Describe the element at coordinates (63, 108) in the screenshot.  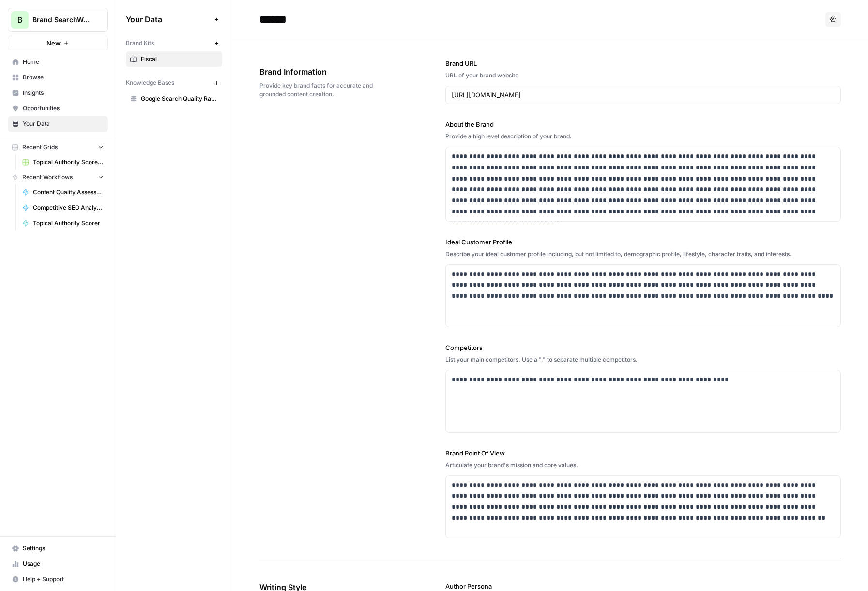
I see `span: Opportunities` at that location.